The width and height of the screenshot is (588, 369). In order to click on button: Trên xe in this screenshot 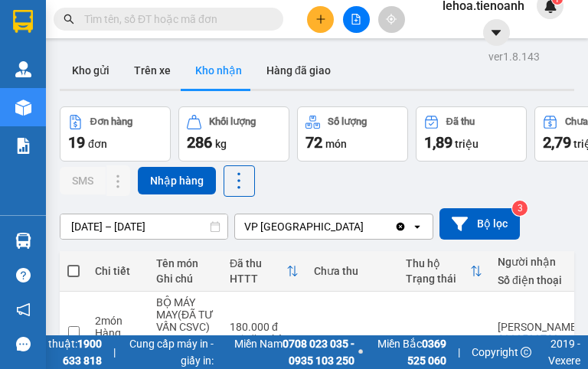, I will do `click(152, 71)`.